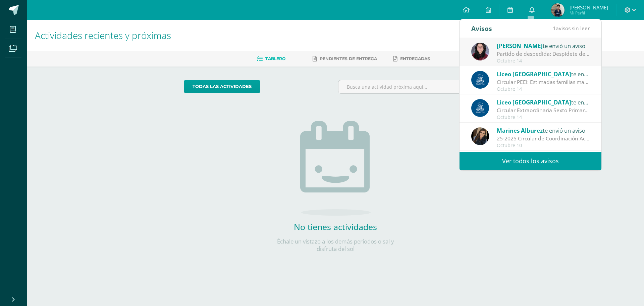  Describe the element at coordinates (554, 28) in the screenshot. I see `span: 1` at that location.